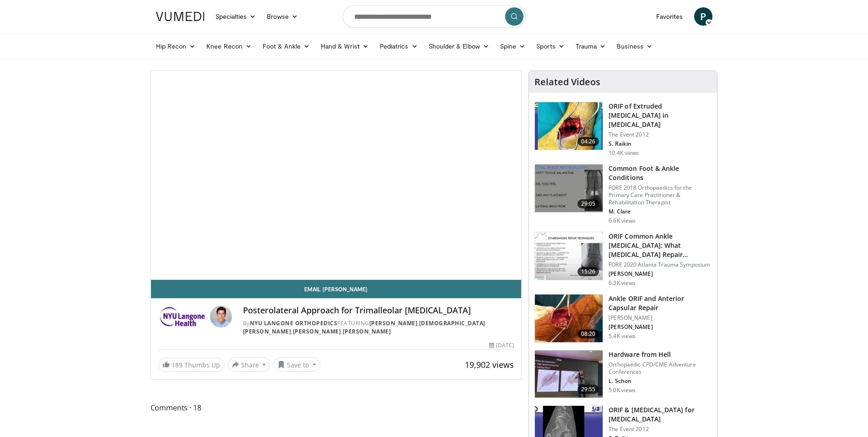 The width and height of the screenshot is (868, 437). Describe the element at coordinates (622, 390) in the screenshot. I see `p: 5.0K views` at that location.